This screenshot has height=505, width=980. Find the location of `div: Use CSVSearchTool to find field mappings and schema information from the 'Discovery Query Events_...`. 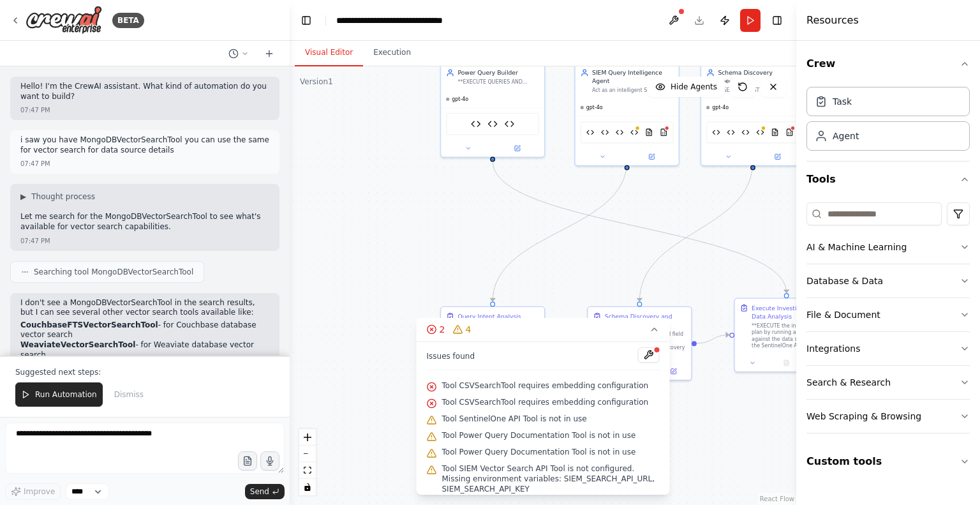

div: Use CSVSearchTool to find field mappings and schema information from the 'Discovery Query Events_... is located at coordinates (646, 344).